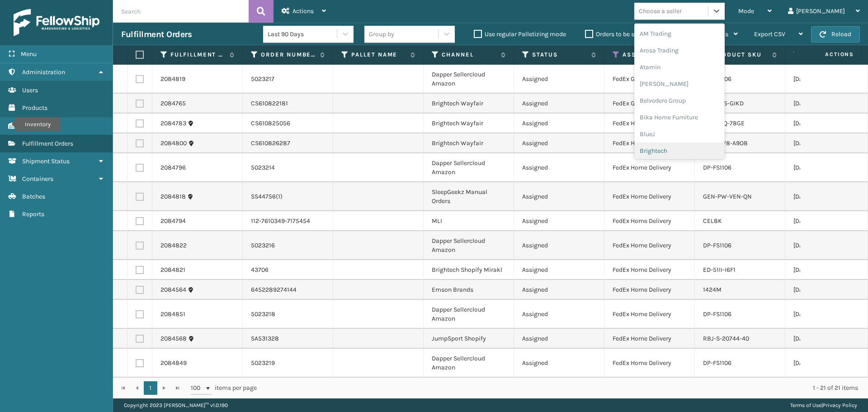  Describe the element at coordinates (746, 10) in the screenshot. I see `span: Mode` at that location.